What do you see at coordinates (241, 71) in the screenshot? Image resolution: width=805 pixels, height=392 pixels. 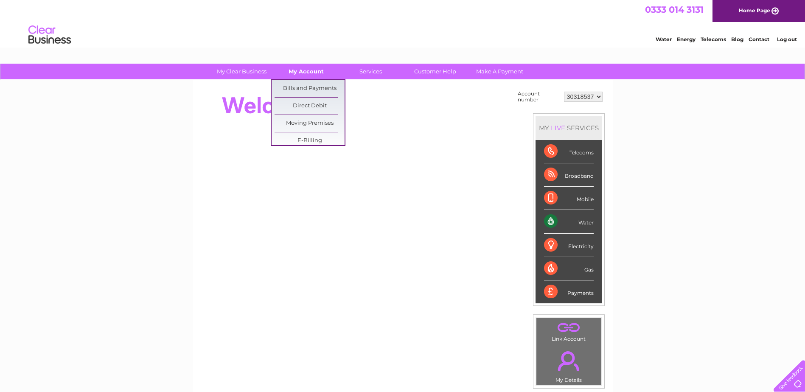 I see `a: My Clear Business` at bounding box center [241, 71].